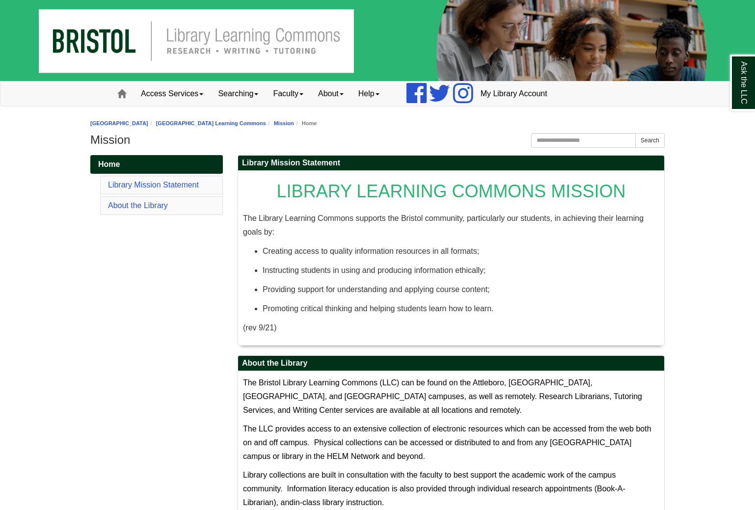  Describe the element at coordinates (283, 502) in the screenshot. I see `span: ), and` at that location.